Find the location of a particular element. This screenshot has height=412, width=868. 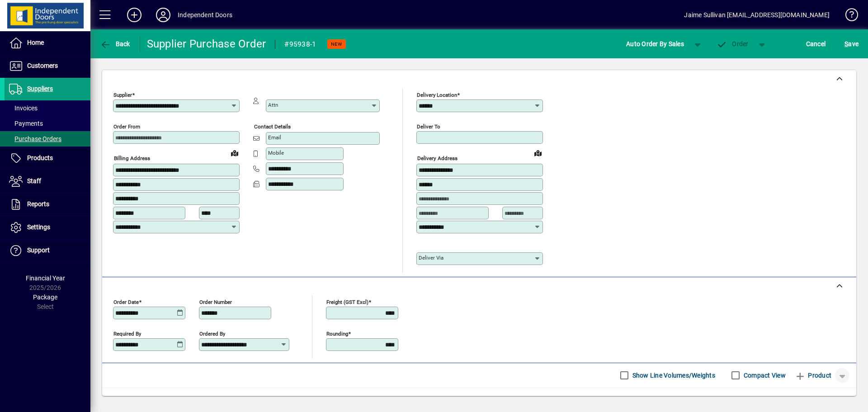

span: Settings is located at coordinates (39, 227).